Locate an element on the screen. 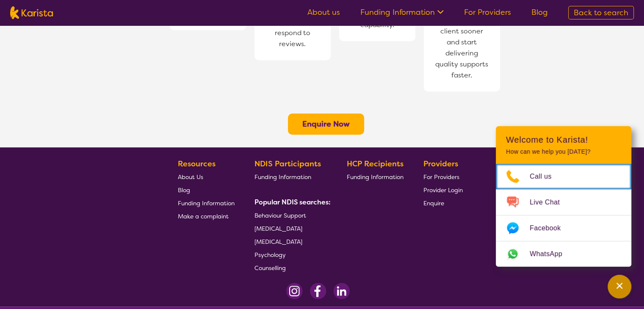  a: Enquire is located at coordinates (443, 203).